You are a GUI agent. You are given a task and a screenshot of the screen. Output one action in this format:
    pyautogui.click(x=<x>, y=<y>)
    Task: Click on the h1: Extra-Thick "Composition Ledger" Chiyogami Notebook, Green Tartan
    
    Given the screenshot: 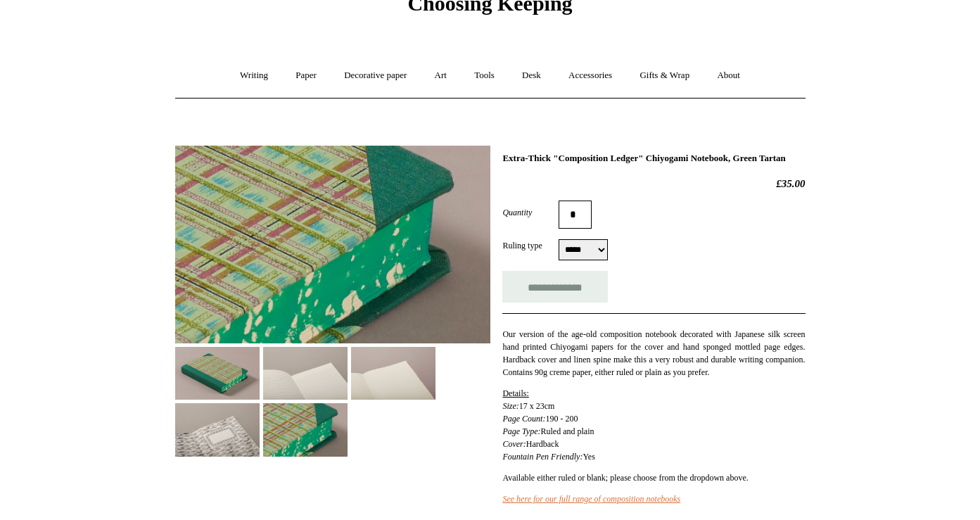 What is the action you would take?
    pyautogui.click(x=654, y=158)
    